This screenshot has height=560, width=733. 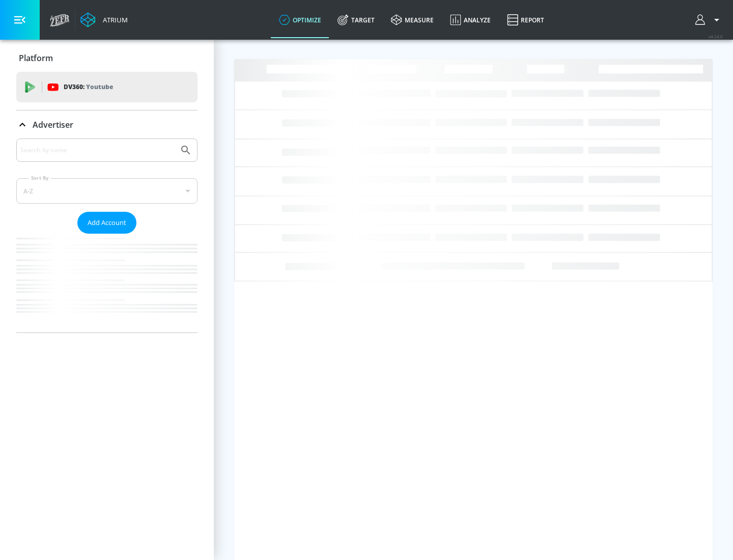 What do you see at coordinates (470, 20) in the screenshot?
I see `a: Analyze` at bounding box center [470, 20].